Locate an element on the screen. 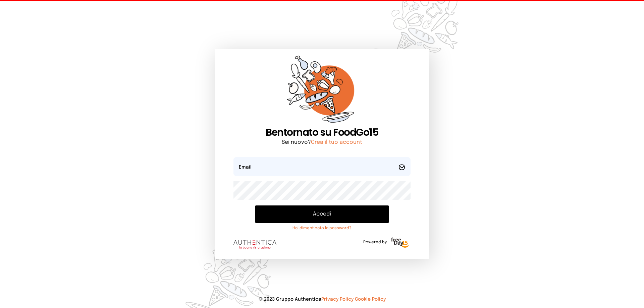 The image size is (644, 308). p: Sei nuovo? is located at coordinates (322, 143).